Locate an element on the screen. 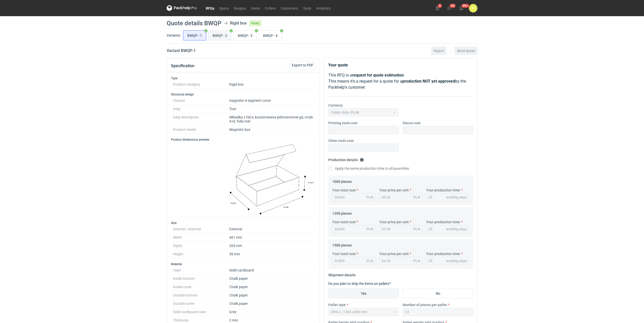 The height and width of the screenshot is (323, 644). legend: 1200 pieces is located at coordinates (342, 213).